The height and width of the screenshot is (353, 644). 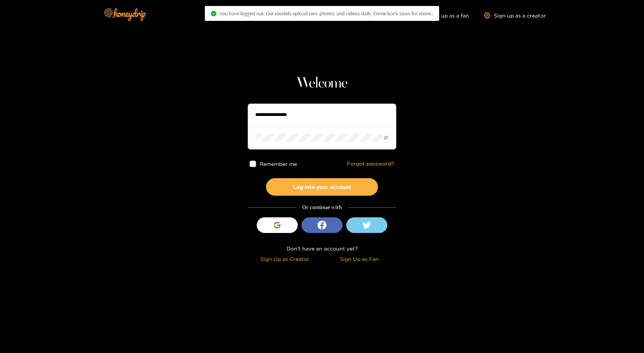 I want to click on a: Sign up as a fan, so click(x=443, y=15).